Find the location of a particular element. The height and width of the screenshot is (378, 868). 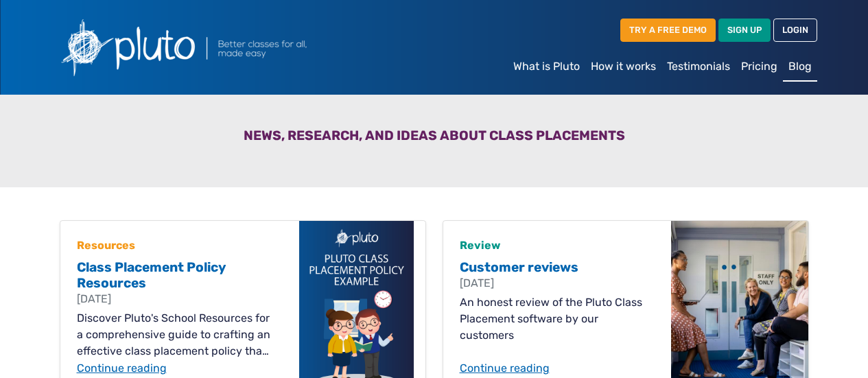

a: TRY A FREE DEMO is located at coordinates (668, 29).